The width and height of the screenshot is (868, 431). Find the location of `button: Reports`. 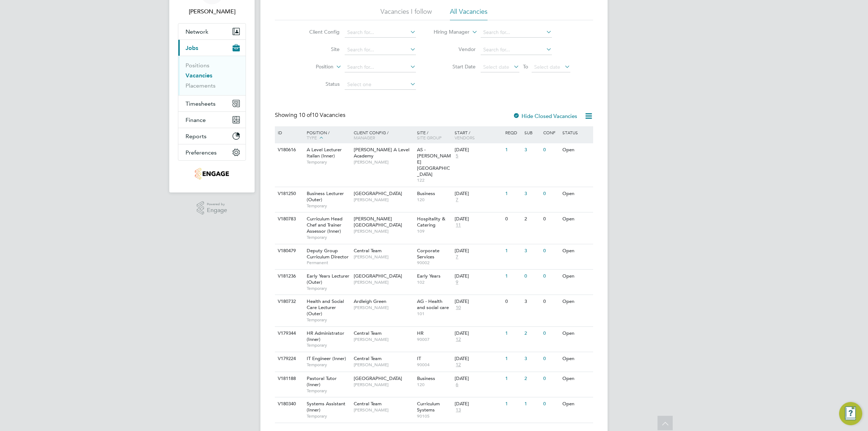

button: Reports is located at coordinates (212, 136).